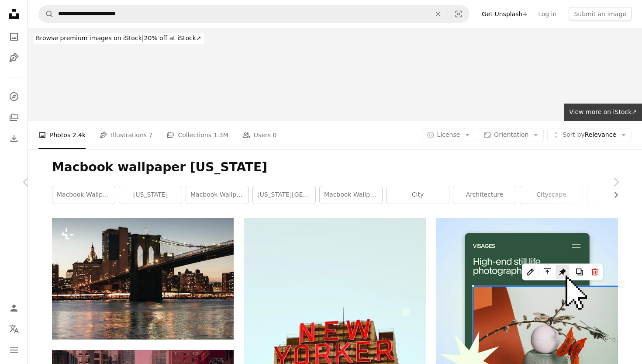 This screenshot has height=364, width=642. Describe the element at coordinates (143, 278) in the screenshot. I see `a: Brooklyn bridge of New York. City Concept.` at that location.